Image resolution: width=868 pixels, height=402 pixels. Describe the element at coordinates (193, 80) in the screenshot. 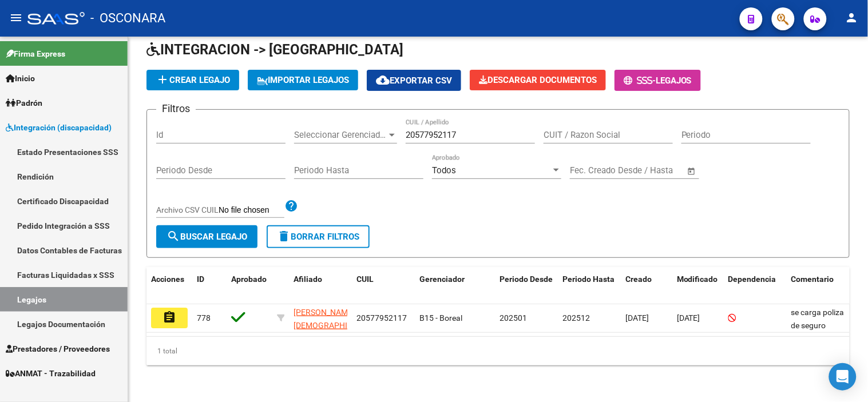

I see `span: Crear Legajo` at that location.